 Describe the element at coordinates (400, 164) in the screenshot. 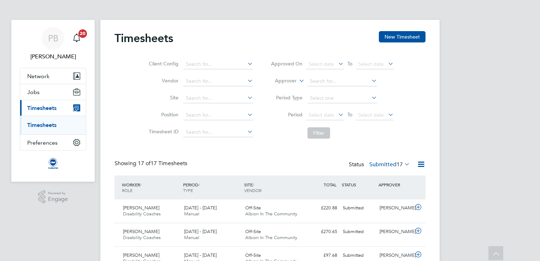

I see `span: 17` at that location.